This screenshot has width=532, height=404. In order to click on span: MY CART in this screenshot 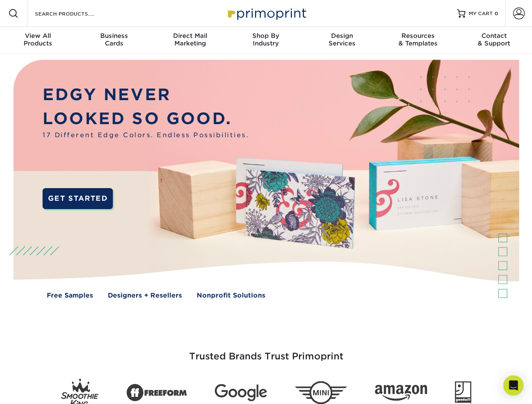, I will do `click(481, 13)`.